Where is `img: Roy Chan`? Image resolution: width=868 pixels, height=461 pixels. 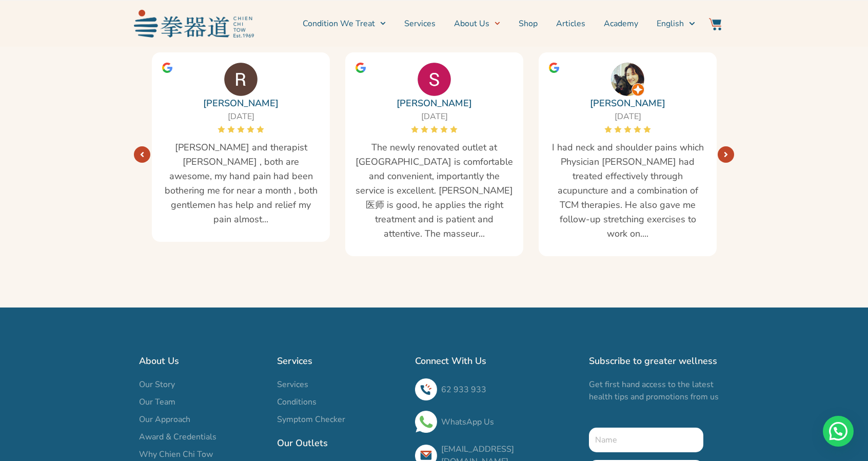 img: Roy Chan is located at coordinates (240, 79).